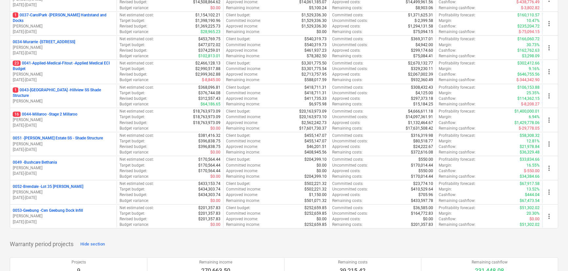  Describe the element at coordinates (530, 104) in the screenshot. I see `p: $-8,208.27` at that location.